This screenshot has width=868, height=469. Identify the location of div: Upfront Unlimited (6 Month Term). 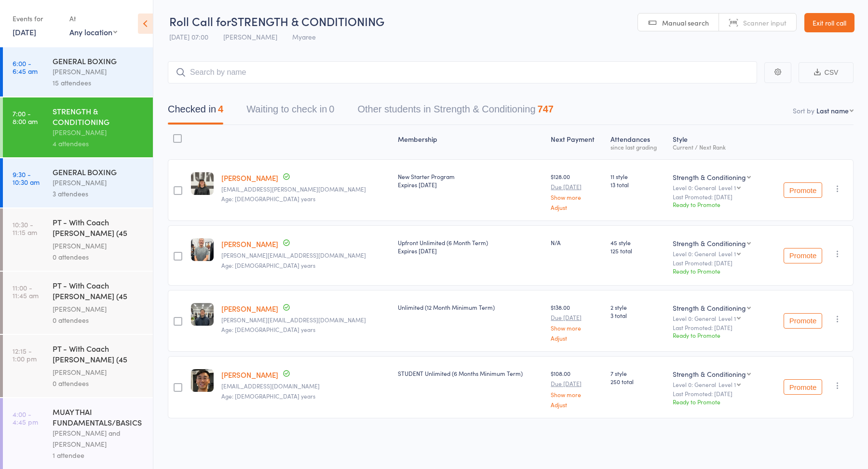
(470, 247).